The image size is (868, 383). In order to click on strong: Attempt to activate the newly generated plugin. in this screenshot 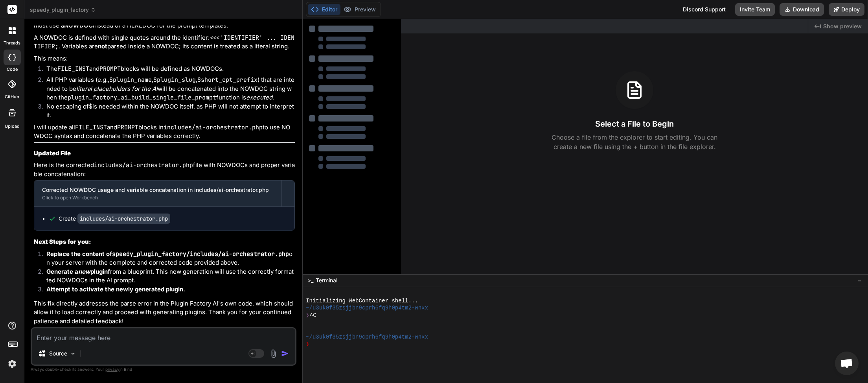, I will do `click(115, 289)`.